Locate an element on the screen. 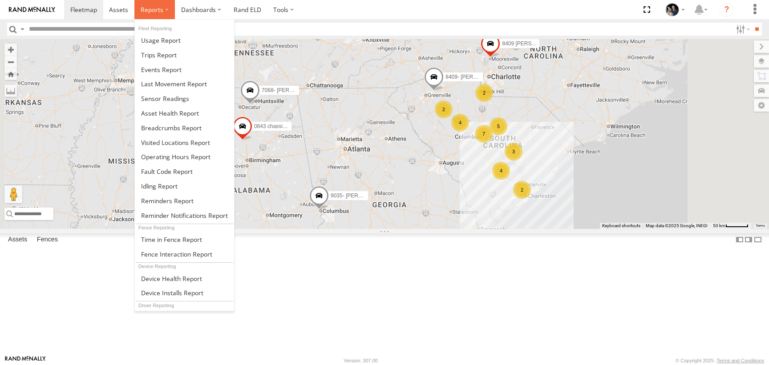  a: Device Health Report is located at coordinates (184, 279).